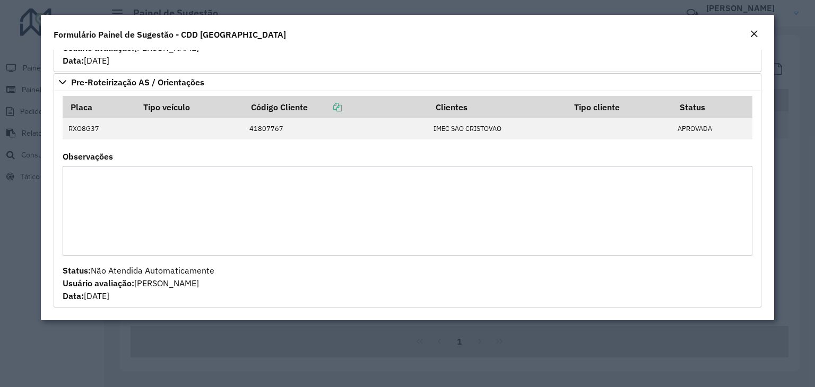 The width and height of the screenshot is (815, 387). I want to click on a: Copiar, so click(325, 107).